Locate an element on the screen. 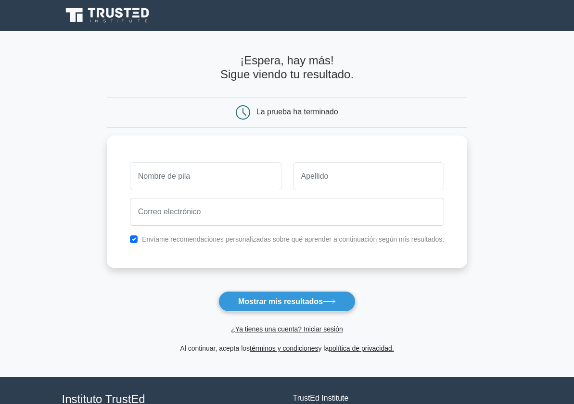 Image resolution: width=574 pixels, height=404 pixels. input: Correo electrónico is located at coordinates (287, 212).